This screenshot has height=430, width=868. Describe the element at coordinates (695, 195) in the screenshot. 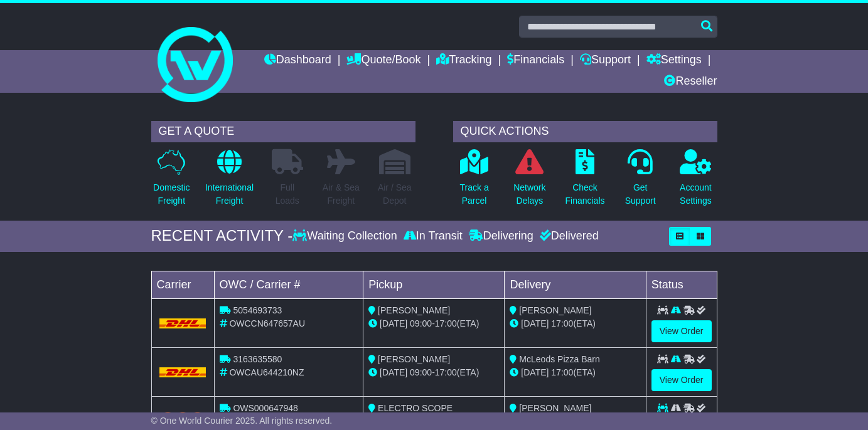

I see `p: Account Settings` at that location.